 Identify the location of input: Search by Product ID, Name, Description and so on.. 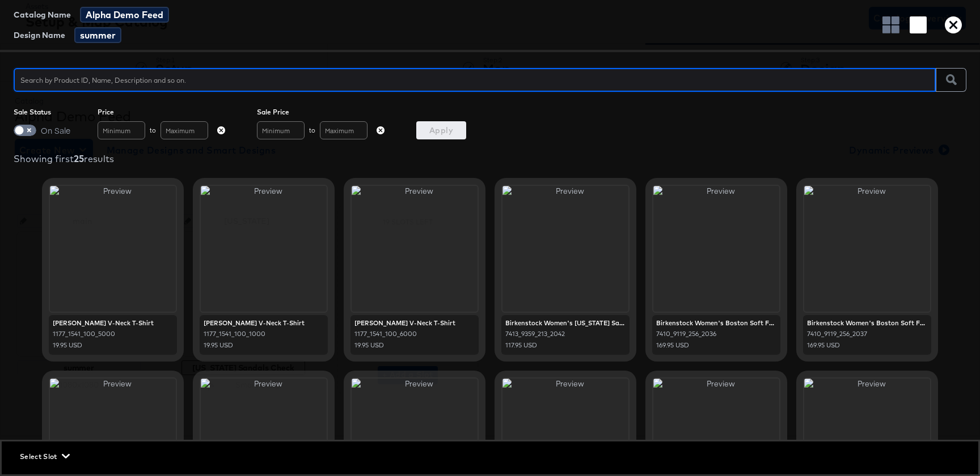
(475, 75).